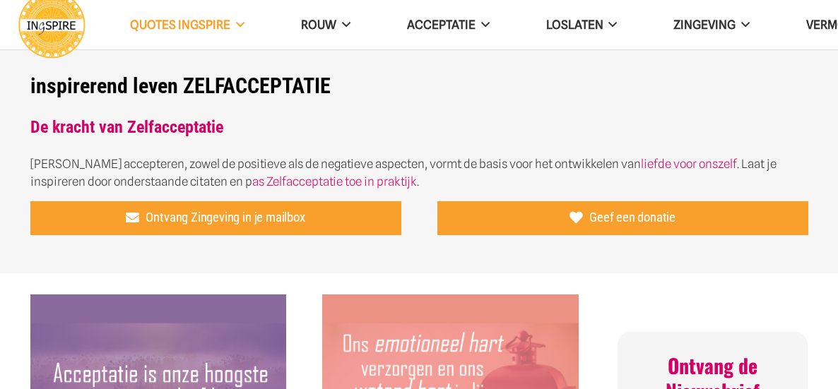 Image resolution: width=838 pixels, height=389 pixels. What do you see at coordinates (632, 218) in the screenshot?
I see `span: Geef een donatie` at bounding box center [632, 218].